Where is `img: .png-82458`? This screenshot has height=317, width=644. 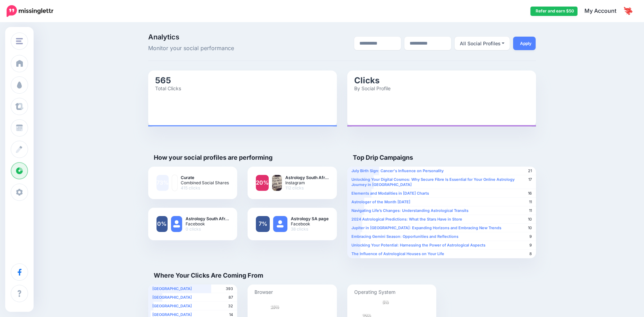 img: .png-82458 is located at coordinates (277, 183).